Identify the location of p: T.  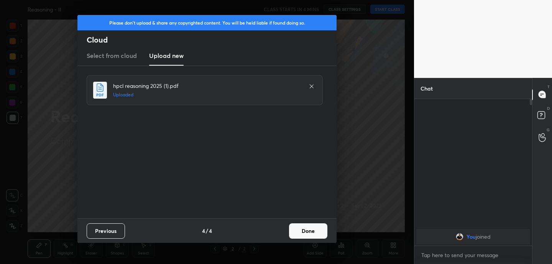
(549, 87).